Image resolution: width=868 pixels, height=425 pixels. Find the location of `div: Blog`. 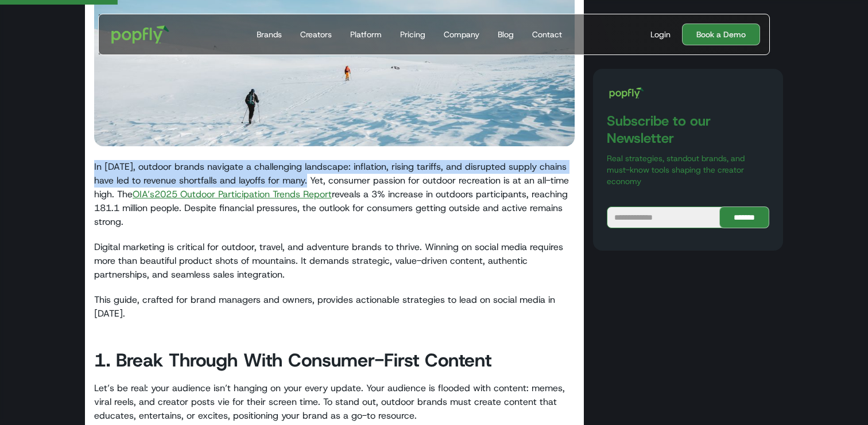

div: Blog is located at coordinates (506, 34).